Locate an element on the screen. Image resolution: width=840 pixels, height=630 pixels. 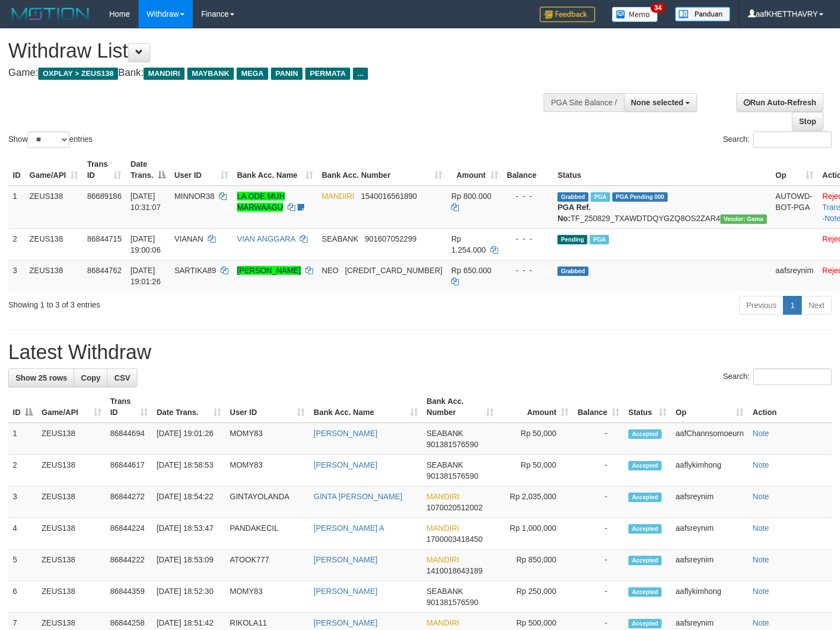
a: Copy is located at coordinates (90, 378).